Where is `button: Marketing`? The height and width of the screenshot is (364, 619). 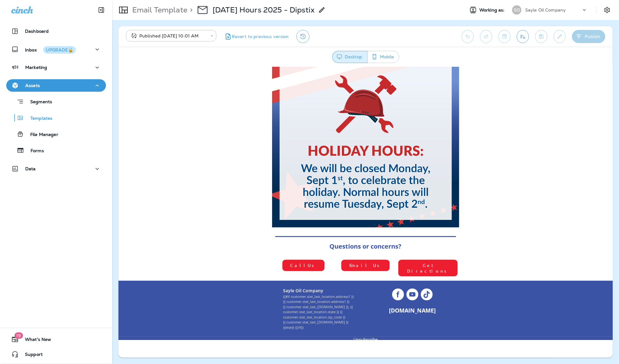
button: Marketing is located at coordinates (56, 67).